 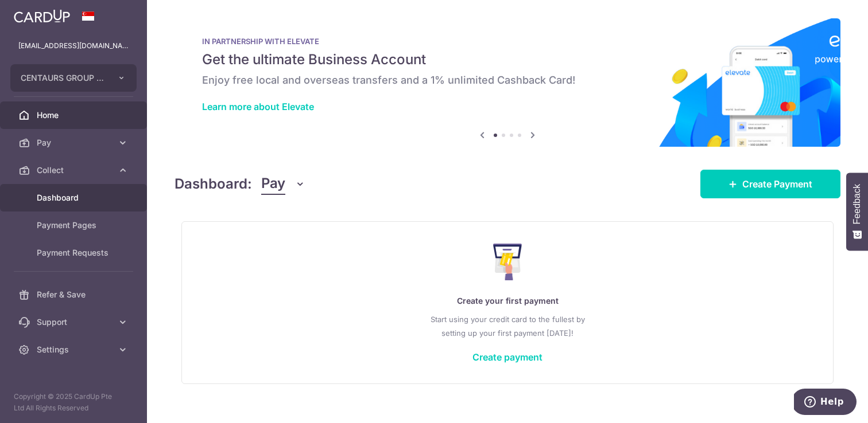 What do you see at coordinates (283, 184) in the screenshot?
I see `button: Pay` at bounding box center [283, 184].